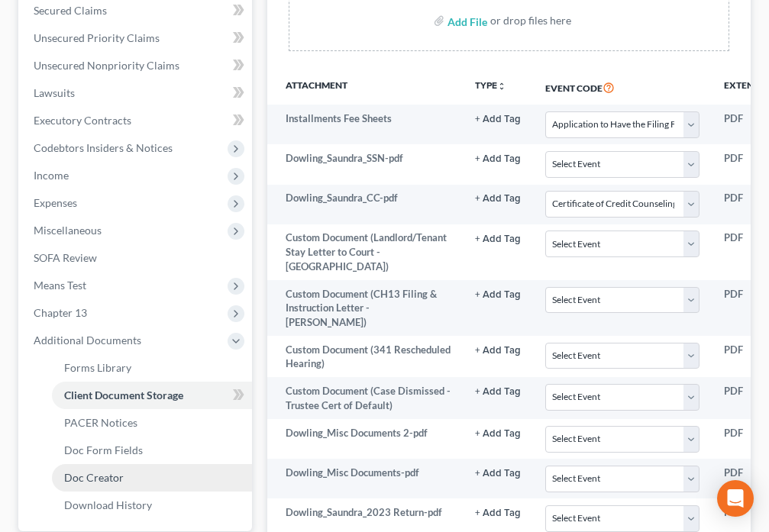 This screenshot has height=532, width=769. What do you see at coordinates (137, 93) in the screenshot?
I see `a: Lawsuits` at bounding box center [137, 93].